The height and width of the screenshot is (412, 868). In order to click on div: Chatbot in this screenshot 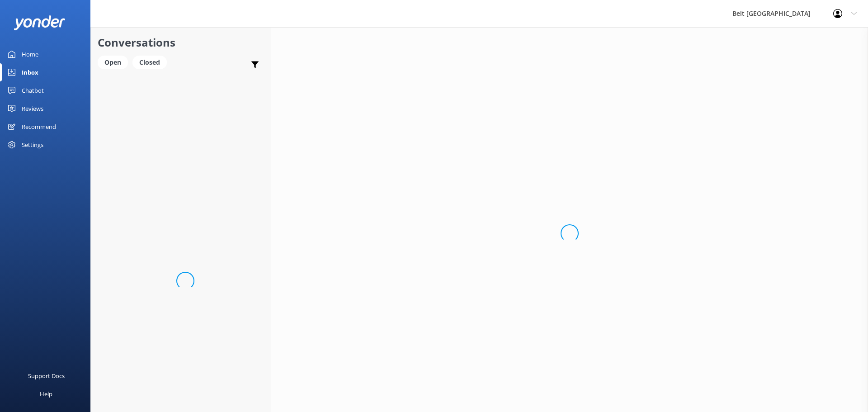, I will do `click(33, 90)`.